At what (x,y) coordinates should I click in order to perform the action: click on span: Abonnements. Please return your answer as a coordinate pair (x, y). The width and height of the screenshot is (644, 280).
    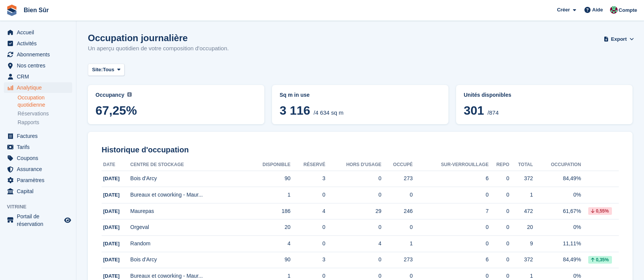
    Looking at the image, I should click on (40, 54).